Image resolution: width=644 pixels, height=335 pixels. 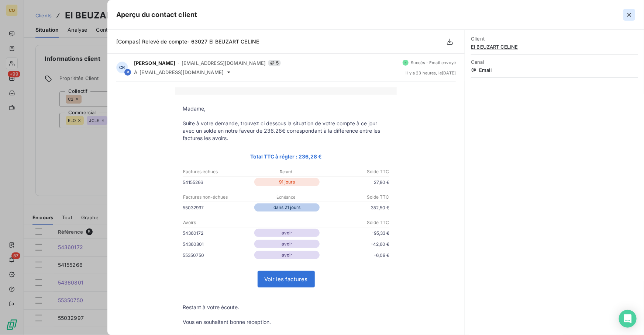 I want to click on span: [Compas] Relevé de compte- 63027 EI BEUZART CELINE, so click(x=188, y=41).